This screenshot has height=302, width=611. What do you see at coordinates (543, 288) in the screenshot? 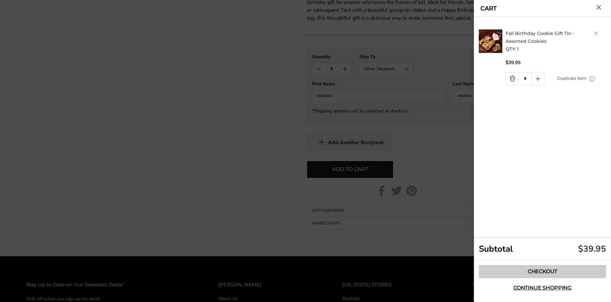
I see `span: Continue shopping` at bounding box center [543, 288].